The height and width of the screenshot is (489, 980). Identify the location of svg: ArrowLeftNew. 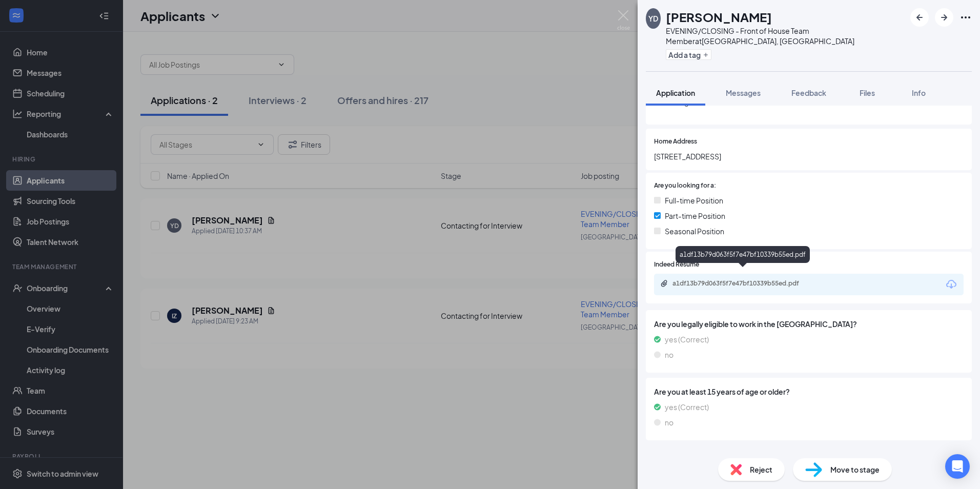
(919, 18).